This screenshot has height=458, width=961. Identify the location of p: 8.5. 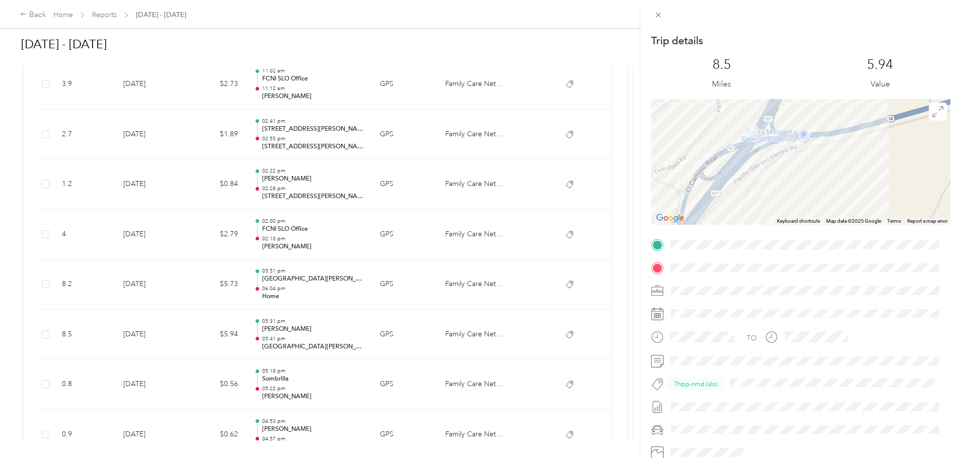
(721, 65).